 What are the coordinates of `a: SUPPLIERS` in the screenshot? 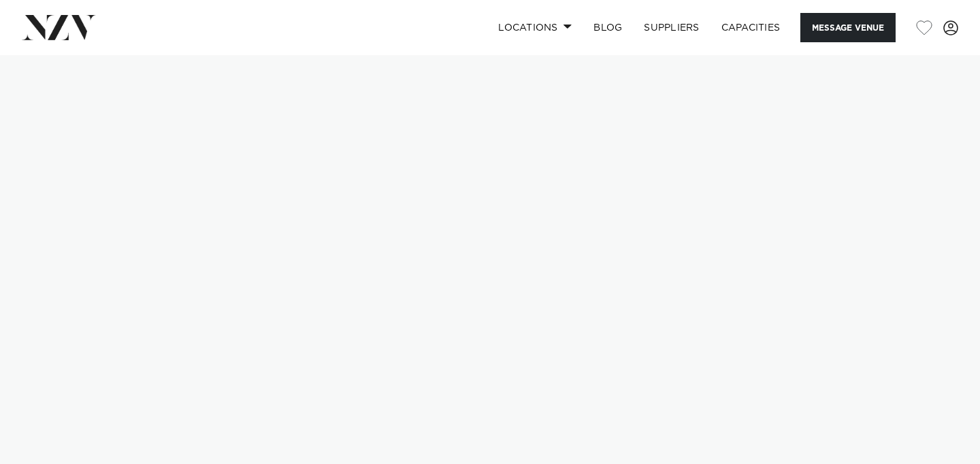 It's located at (671, 27).